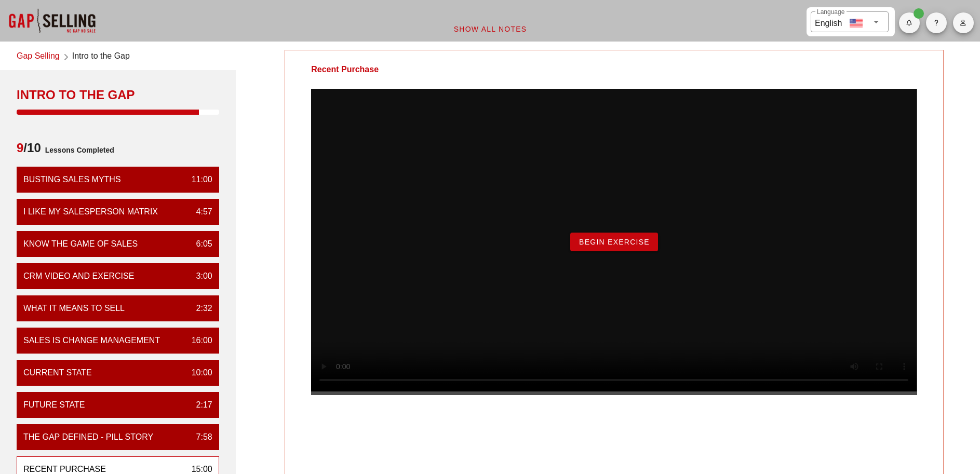 This screenshot has height=474, width=980. I want to click on div: 7:58, so click(200, 437).